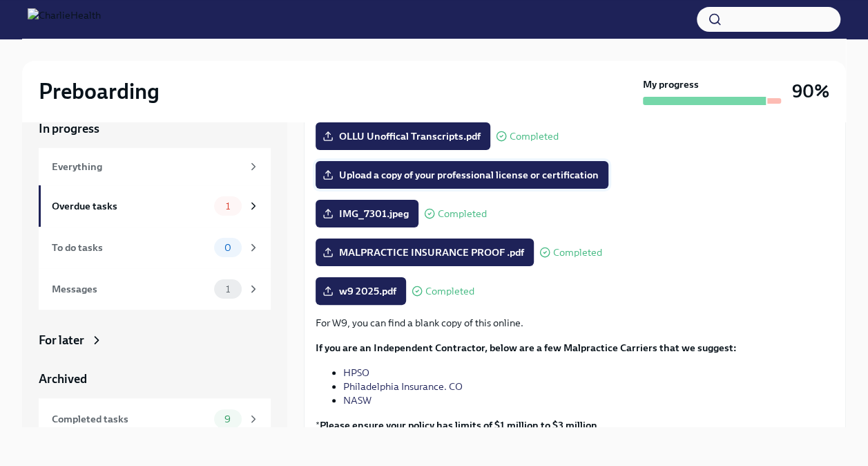 The image size is (868, 466). What do you see at coordinates (130, 419) in the screenshot?
I see `div: Completed tasks` at bounding box center [130, 419].